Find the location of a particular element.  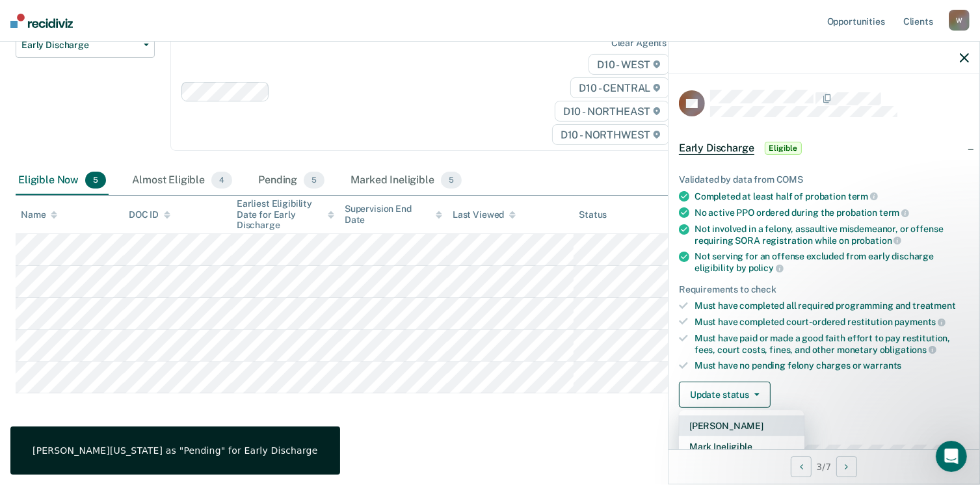

span: probation is located at coordinates (877, 241).